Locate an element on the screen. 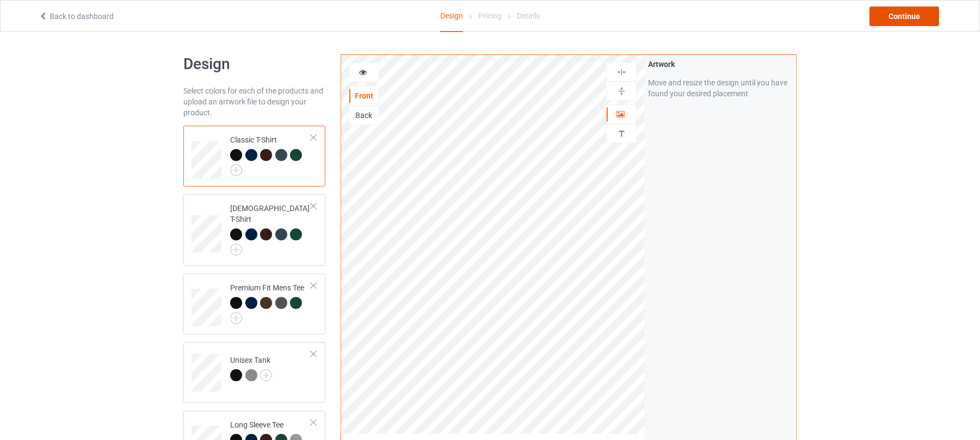 The width and height of the screenshot is (980, 440). div: Pricing is located at coordinates (490, 16).